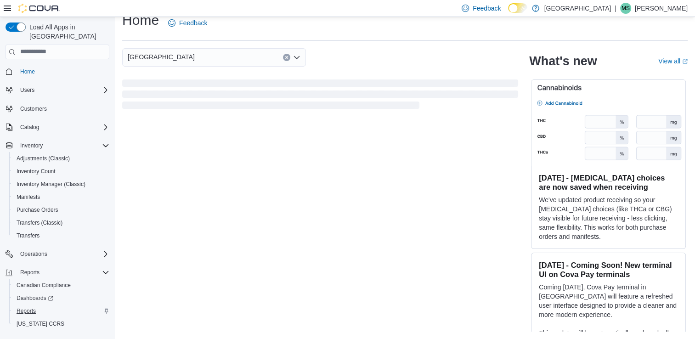  What do you see at coordinates (57, 108) in the screenshot?
I see `button: Customers` at bounding box center [57, 108].